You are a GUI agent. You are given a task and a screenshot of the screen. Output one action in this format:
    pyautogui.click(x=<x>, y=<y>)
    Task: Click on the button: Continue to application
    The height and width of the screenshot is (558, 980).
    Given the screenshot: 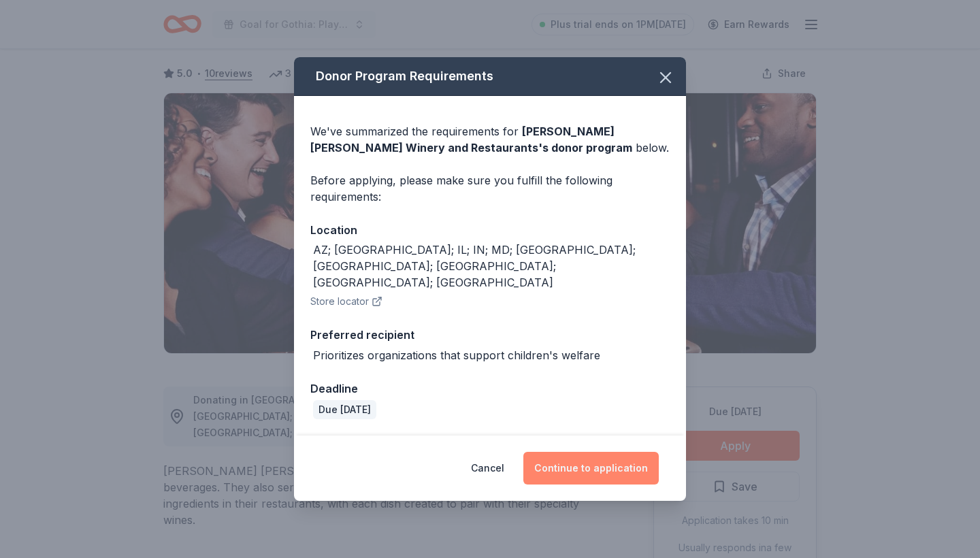 What is the action you would take?
    pyautogui.click(x=590, y=468)
    